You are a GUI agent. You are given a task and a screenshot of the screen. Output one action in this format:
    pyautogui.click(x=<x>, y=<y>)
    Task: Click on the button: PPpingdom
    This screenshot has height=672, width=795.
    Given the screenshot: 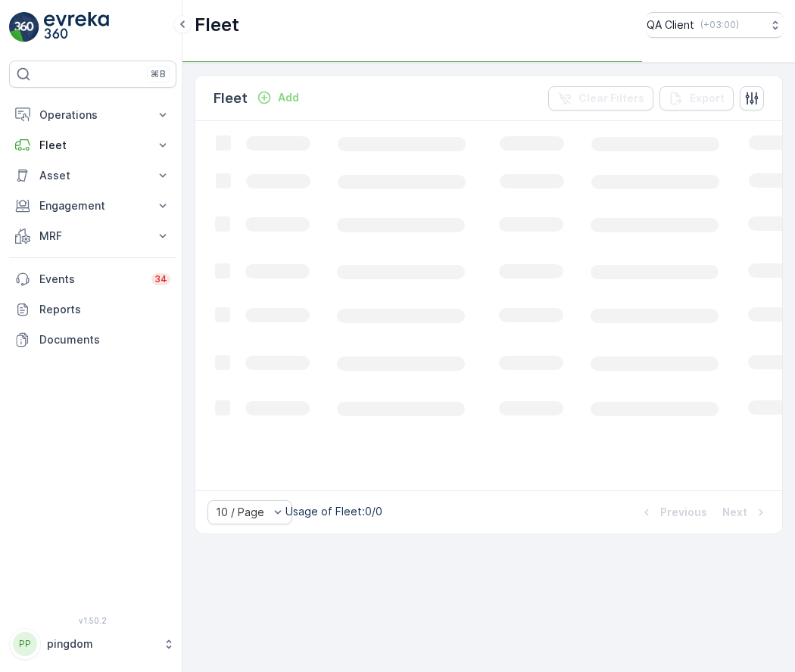 What is the action you would take?
    pyautogui.click(x=92, y=644)
    